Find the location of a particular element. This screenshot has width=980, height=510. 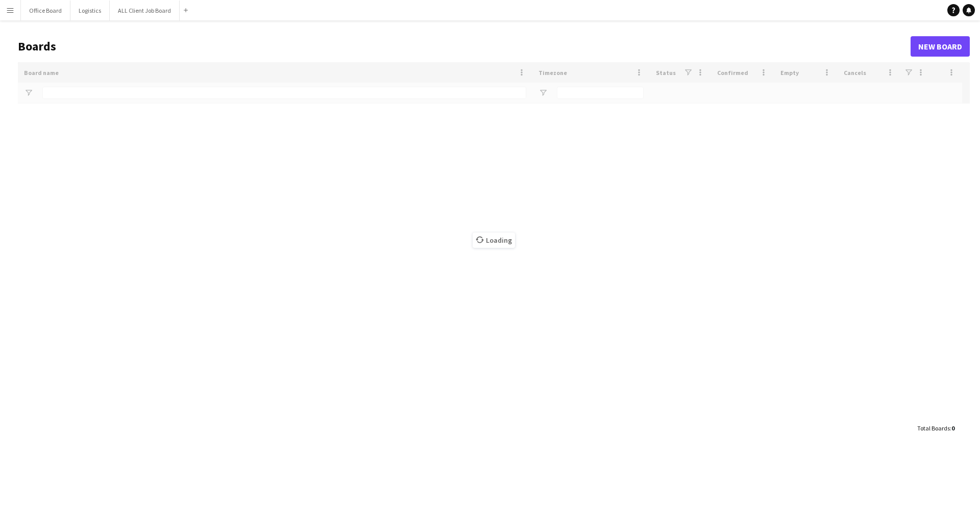

h1: Boards is located at coordinates (464, 47).